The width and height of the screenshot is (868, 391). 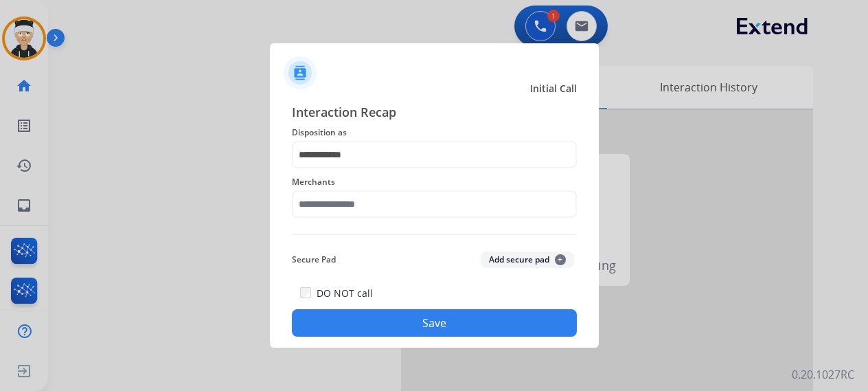 I want to click on span: Initial Call, so click(x=553, y=88).